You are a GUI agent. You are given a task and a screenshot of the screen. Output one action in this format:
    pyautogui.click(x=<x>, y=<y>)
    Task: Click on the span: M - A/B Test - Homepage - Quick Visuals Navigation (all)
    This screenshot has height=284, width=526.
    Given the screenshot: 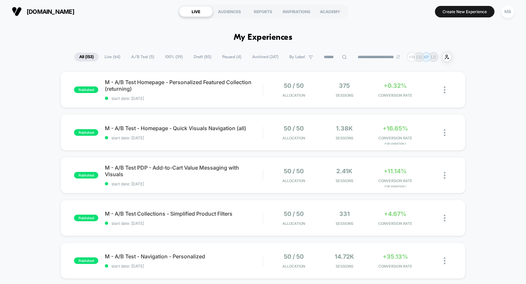 What is the action you would take?
    pyautogui.click(x=184, y=128)
    